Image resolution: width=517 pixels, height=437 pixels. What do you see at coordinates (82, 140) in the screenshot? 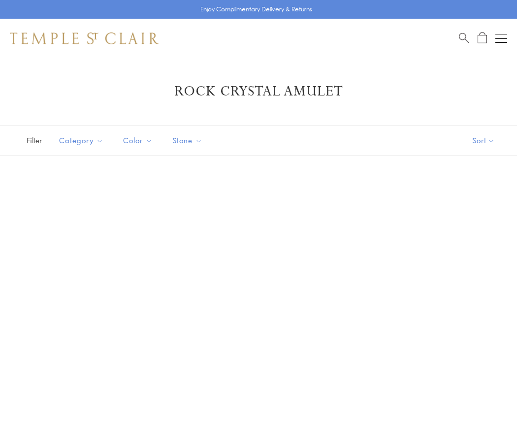
I see `span: Category` at bounding box center [82, 140].